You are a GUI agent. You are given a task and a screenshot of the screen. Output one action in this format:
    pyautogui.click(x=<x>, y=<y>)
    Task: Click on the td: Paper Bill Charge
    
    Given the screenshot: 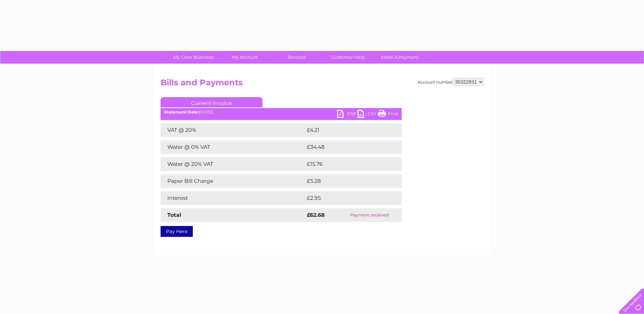 What is the action you would take?
    pyautogui.click(x=233, y=181)
    